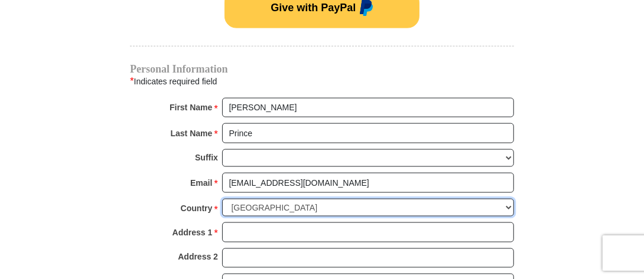 The height and width of the screenshot is (279, 644). Describe the element at coordinates (190, 107) in the screenshot. I see `strong: First Name` at that location.